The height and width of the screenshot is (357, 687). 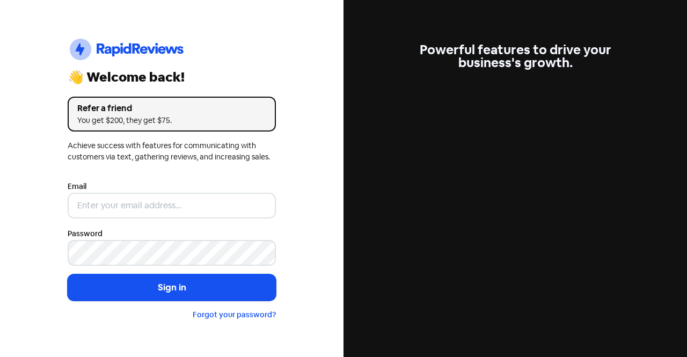 What do you see at coordinates (172, 205) in the screenshot?
I see `input: Enter your email address...` at bounding box center [172, 205].